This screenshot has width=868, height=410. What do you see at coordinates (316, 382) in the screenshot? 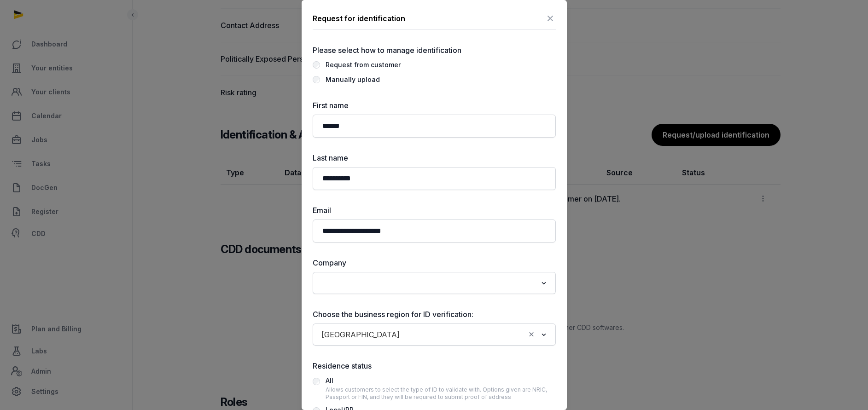
I see `input: AllAllows customers to select the type of ID to validate with. Options given are NRIC, Passport o...` at bounding box center [316, 382].